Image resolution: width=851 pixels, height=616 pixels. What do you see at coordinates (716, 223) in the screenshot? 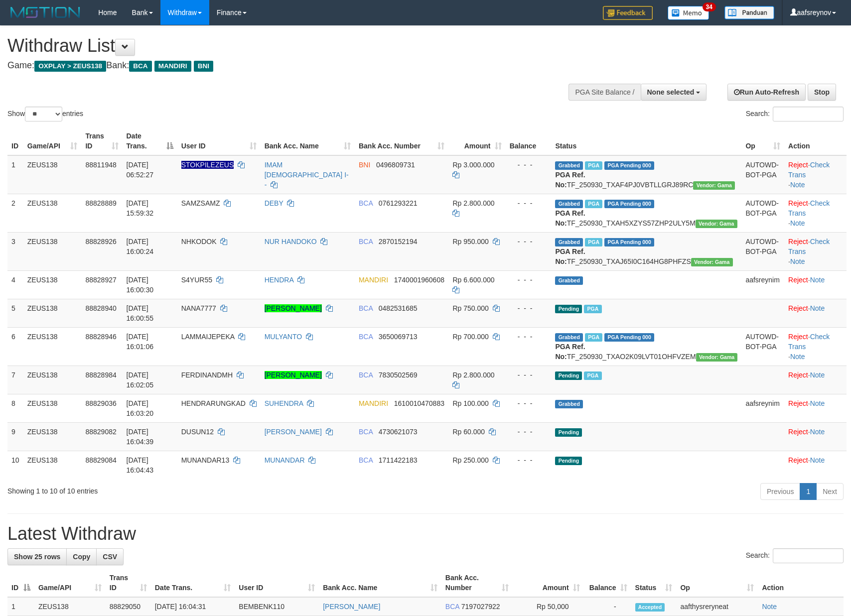
I see `span: Vendor URL: https://trx31.1velocity.biz` at bounding box center [716, 223].